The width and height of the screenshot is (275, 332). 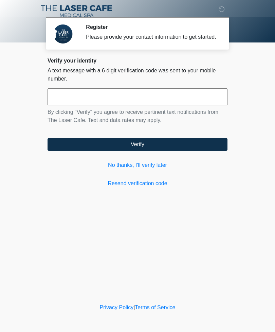 What do you see at coordinates (76, 11) in the screenshot?
I see `img: The Laser Cafe Logo` at bounding box center [76, 11].